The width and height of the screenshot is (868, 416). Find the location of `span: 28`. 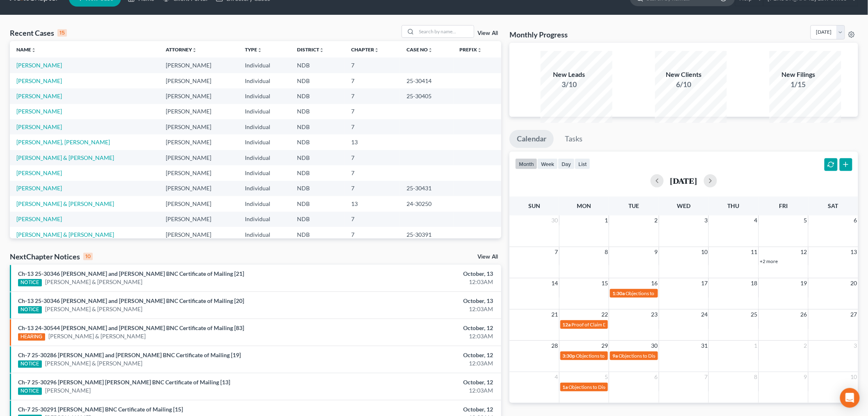

span: 28 is located at coordinates (555, 346).